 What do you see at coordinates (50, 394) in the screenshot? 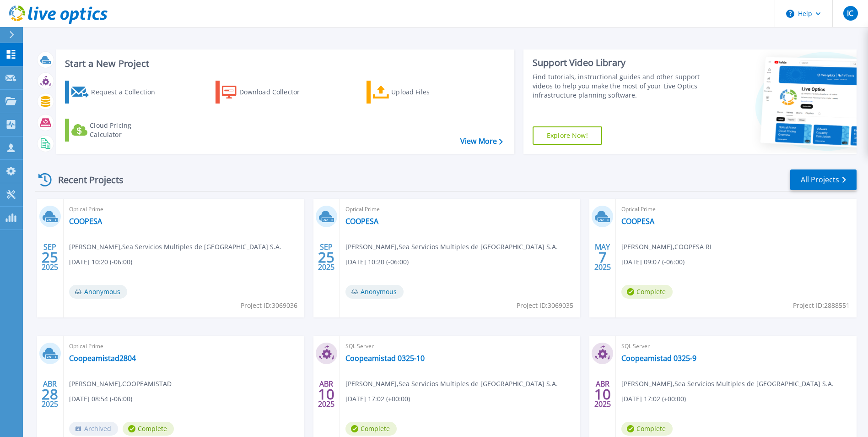
I see `span: 28` at bounding box center [50, 394].